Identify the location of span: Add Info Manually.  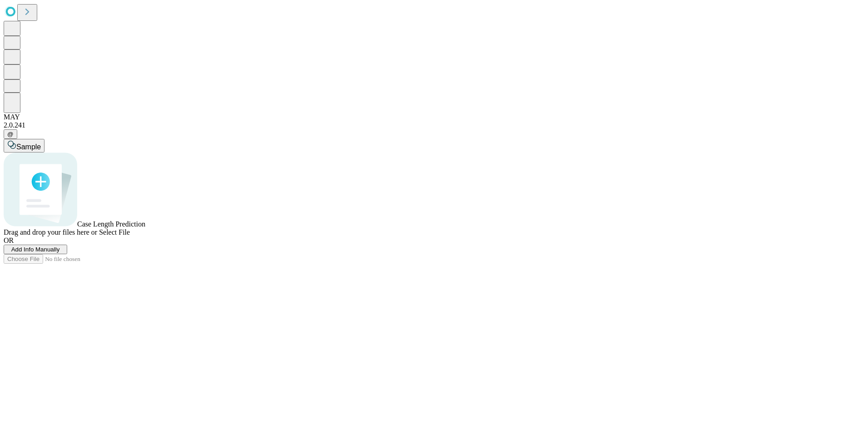
(36, 249).